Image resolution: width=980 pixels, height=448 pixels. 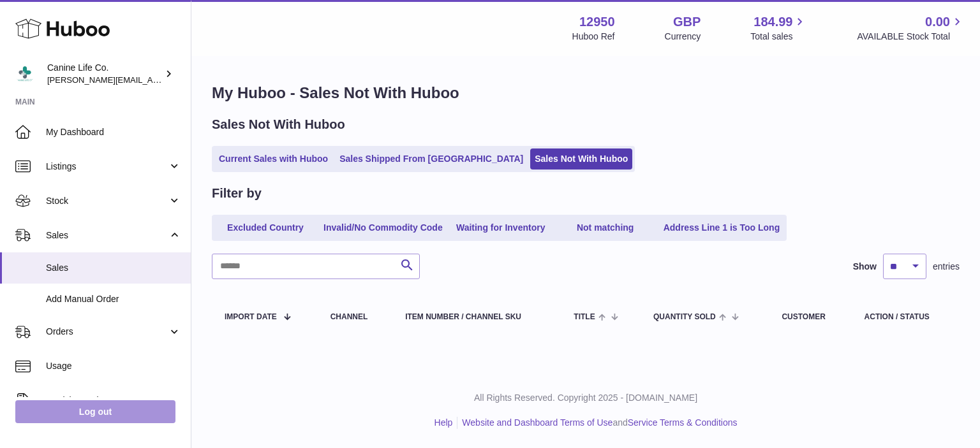 What do you see at coordinates (250, 317) in the screenshot?
I see `span: Import date` at bounding box center [250, 317].